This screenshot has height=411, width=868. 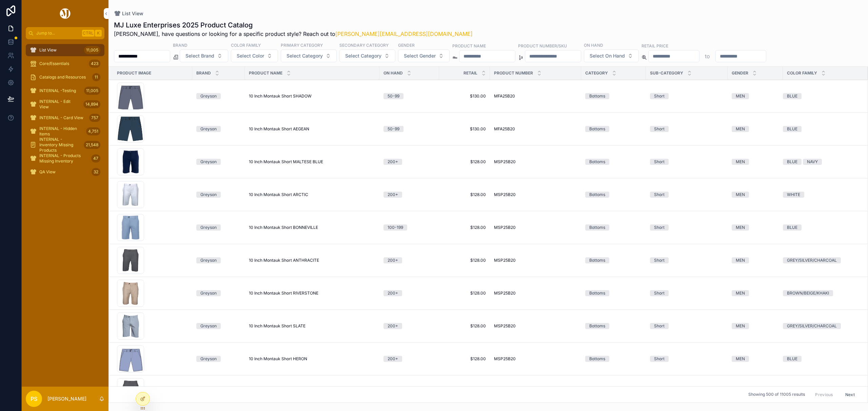 I want to click on span: Select Brand, so click(x=199, y=56).